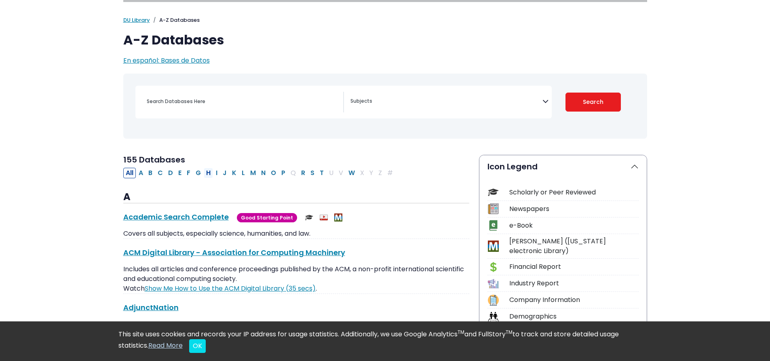  Describe the element at coordinates (312, 173) in the screenshot. I see `button: Filter Results S` at that location.